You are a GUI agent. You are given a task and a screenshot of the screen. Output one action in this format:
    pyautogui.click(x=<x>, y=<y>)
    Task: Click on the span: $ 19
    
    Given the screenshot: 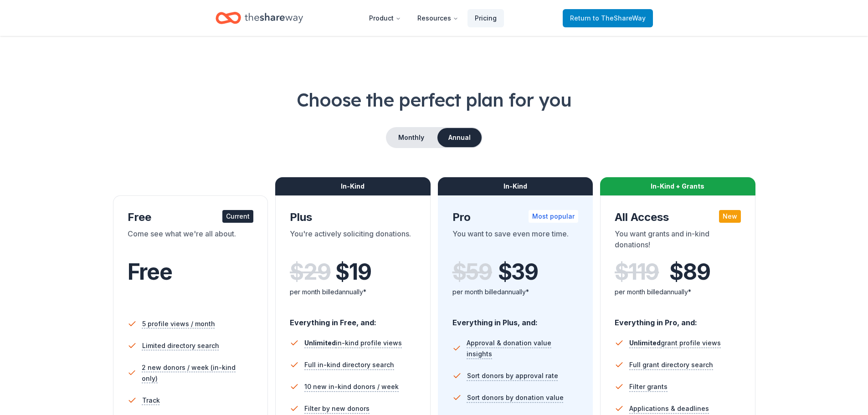 What is the action you would take?
    pyautogui.click(x=353, y=272)
    